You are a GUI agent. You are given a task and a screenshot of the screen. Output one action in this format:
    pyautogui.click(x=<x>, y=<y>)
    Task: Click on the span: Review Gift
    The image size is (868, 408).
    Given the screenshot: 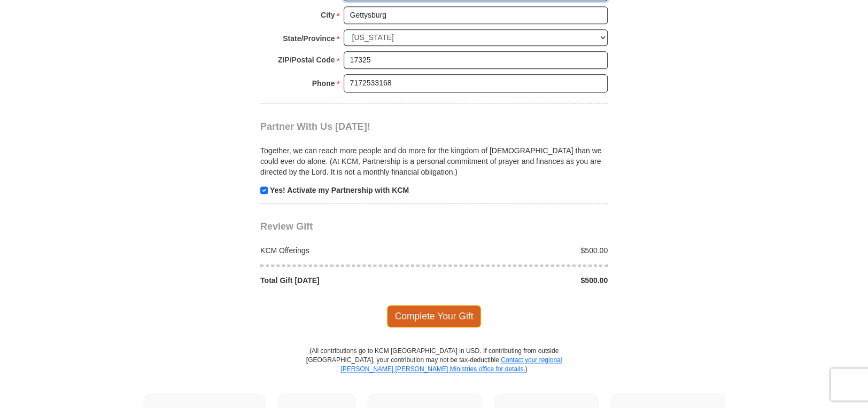 What is the action you would take?
    pyautogui.click(x=287, y=227)
    